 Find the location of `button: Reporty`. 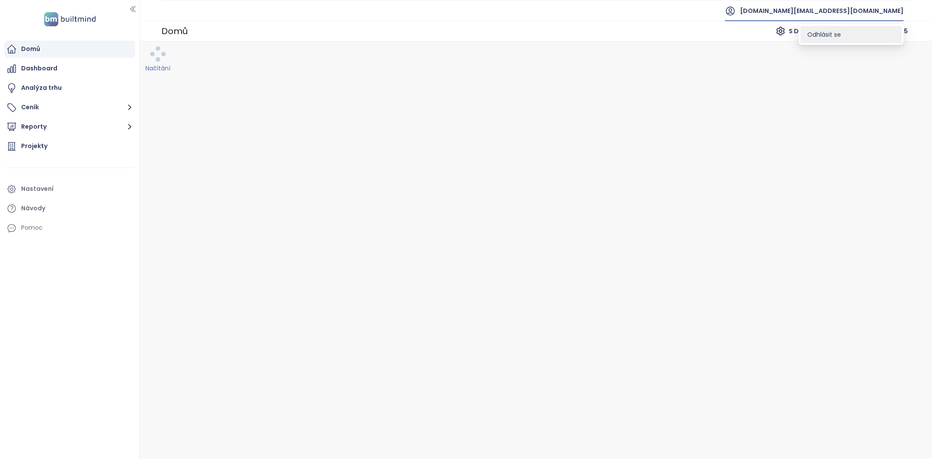

button: Reporty is located at coordinates (69, 127).